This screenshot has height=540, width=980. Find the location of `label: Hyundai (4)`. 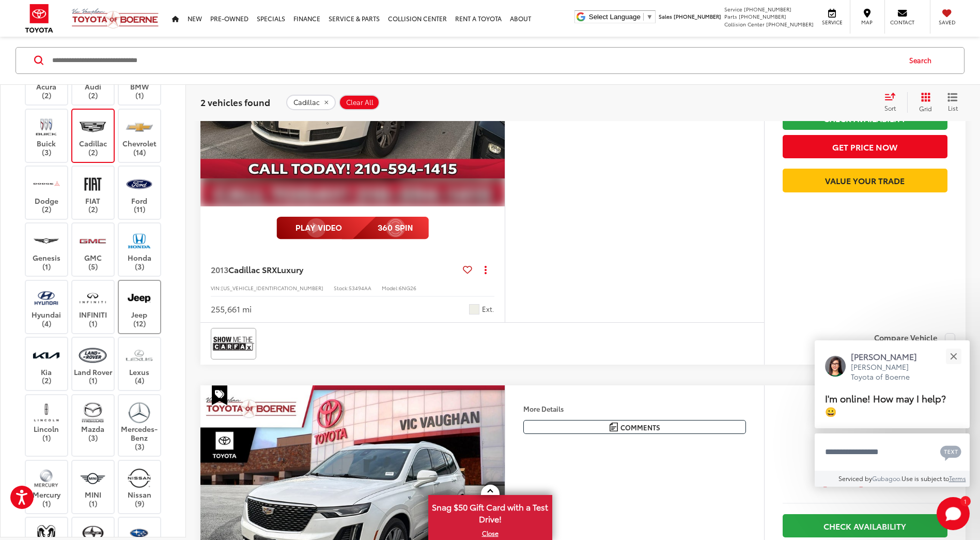

label: Hyundai (4) is located at coordinates (47, 306).